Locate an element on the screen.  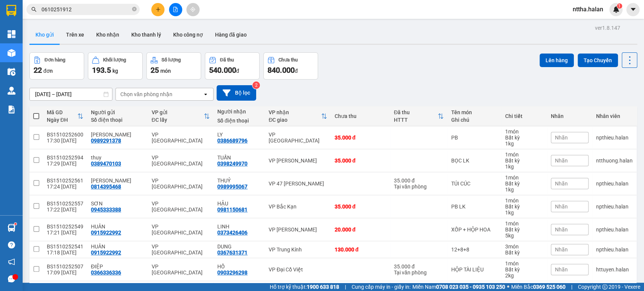
button: Kho thanh lý is located at coordinates (146, 35).